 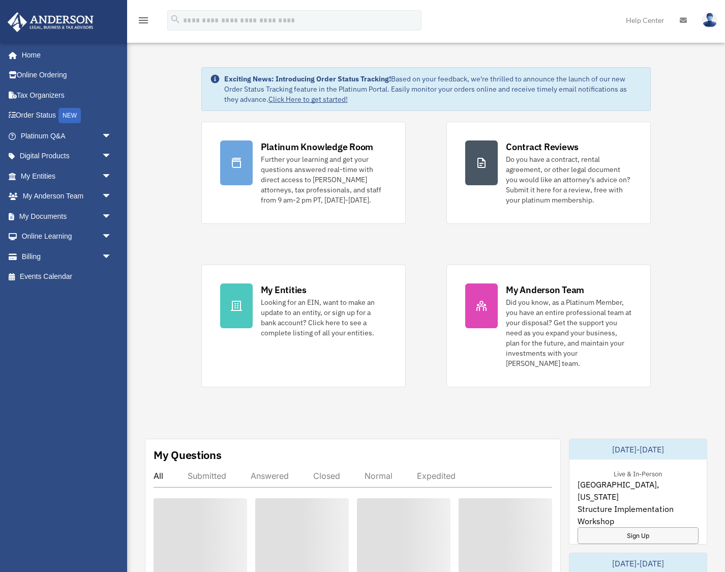 What do you see at coordinates (67, 176) in the screenshot?
I see `a: My Entitiesarrow_drop_down` at bounding box center [67, 176].